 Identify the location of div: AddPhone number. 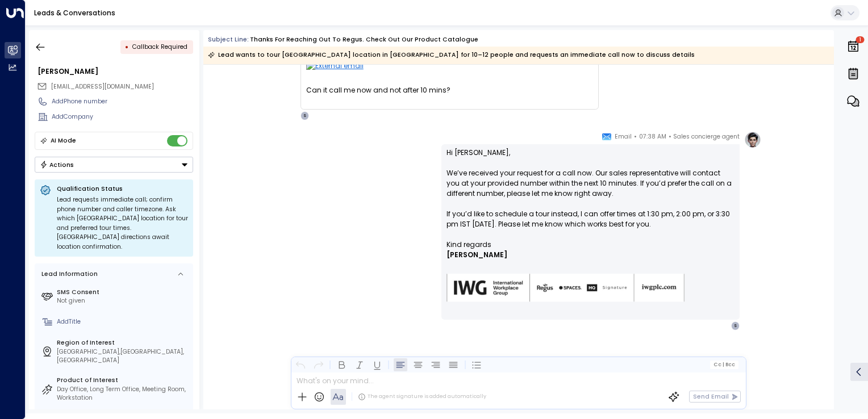
(122, 102).